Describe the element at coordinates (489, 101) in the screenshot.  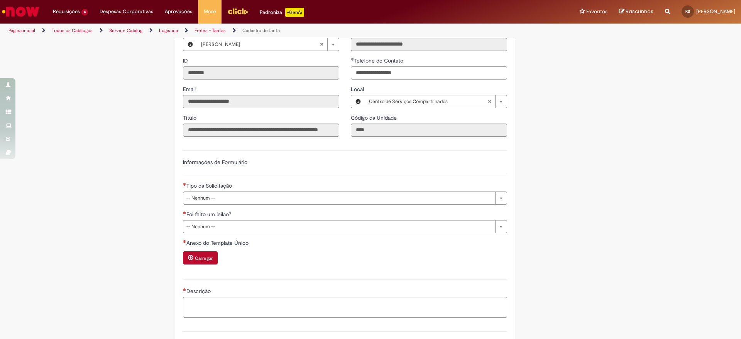
I see `abbr: Limpar campo Local` at that location.